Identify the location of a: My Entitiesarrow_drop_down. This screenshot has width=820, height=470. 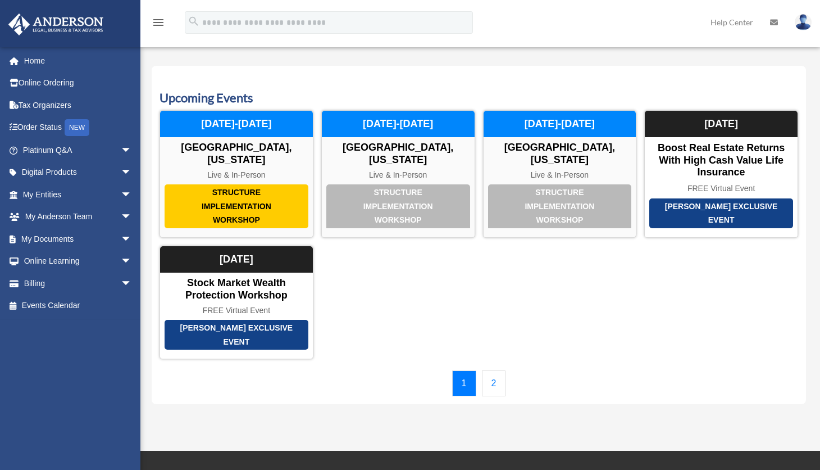
(78, 194).